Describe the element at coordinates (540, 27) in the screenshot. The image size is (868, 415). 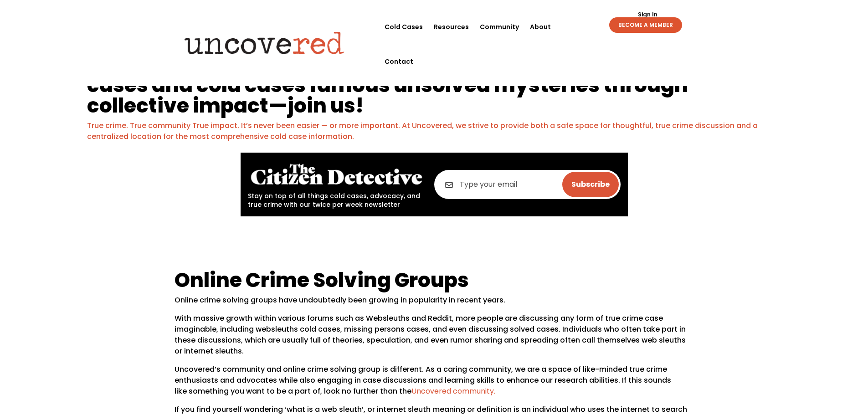
I see `a: About` at that location.